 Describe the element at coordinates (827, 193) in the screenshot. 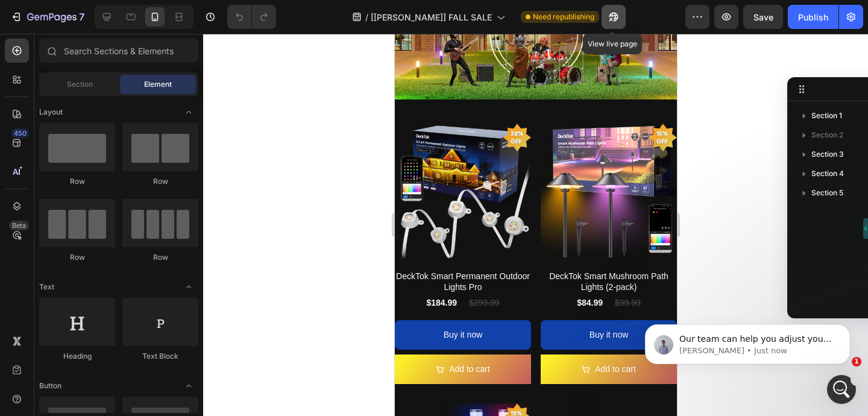

I see `span: Section 5` at that location.